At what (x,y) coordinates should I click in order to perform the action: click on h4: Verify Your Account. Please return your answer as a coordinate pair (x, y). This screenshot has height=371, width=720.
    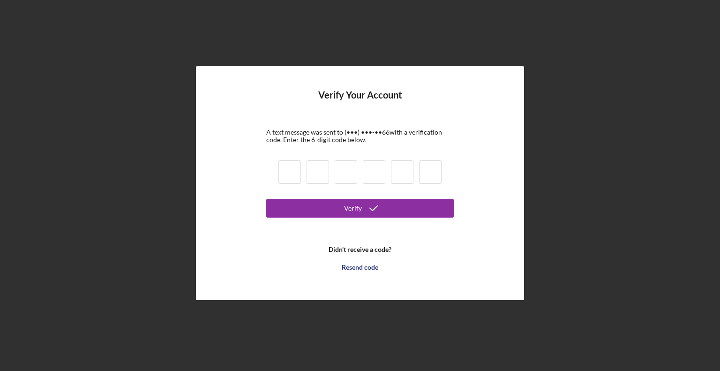
    Looking at the image, I should click on (360, 102).